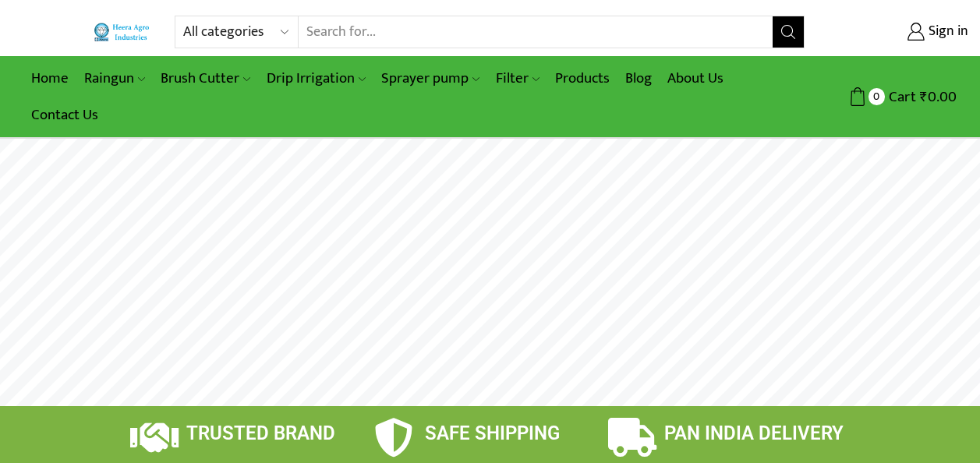 The image size is (980, 463). I want to click on span: 0, so click(876, 96).